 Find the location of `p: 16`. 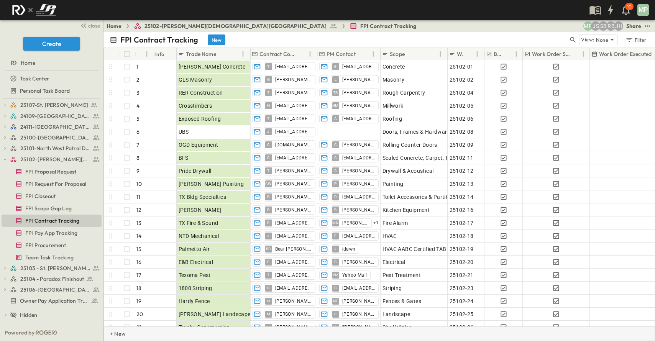

p: 16 is located at coordinates (139, 262).